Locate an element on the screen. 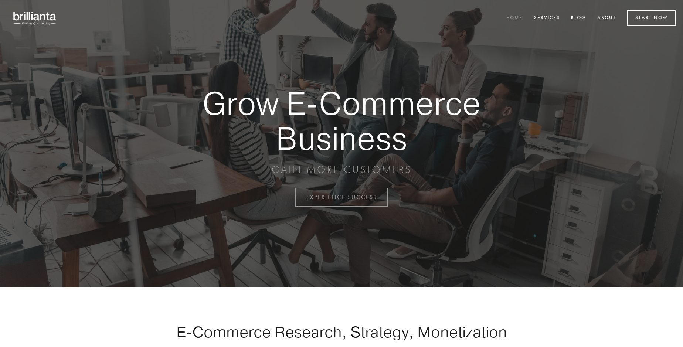 This screenshot has height=347, width=683. p: GAIN MORE CUSTOMERS is located at coordinates (341, 170).